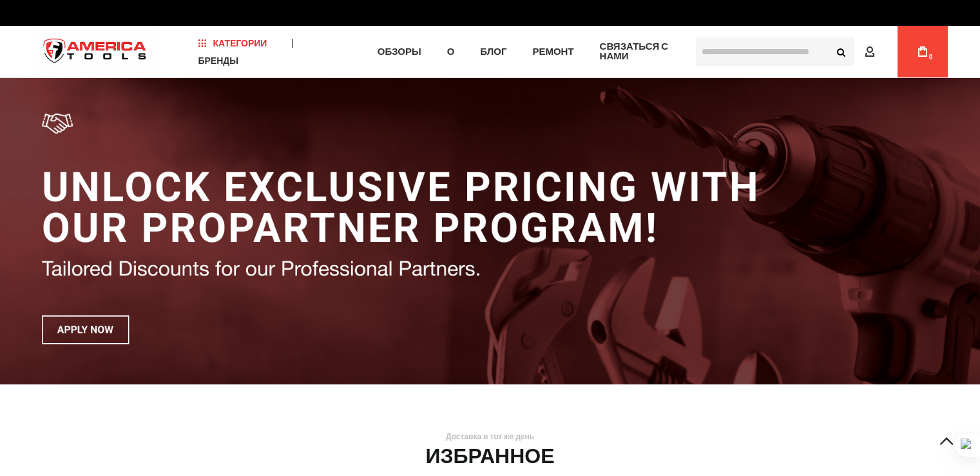  I want to click on a: Бренды, so click(218, 60).